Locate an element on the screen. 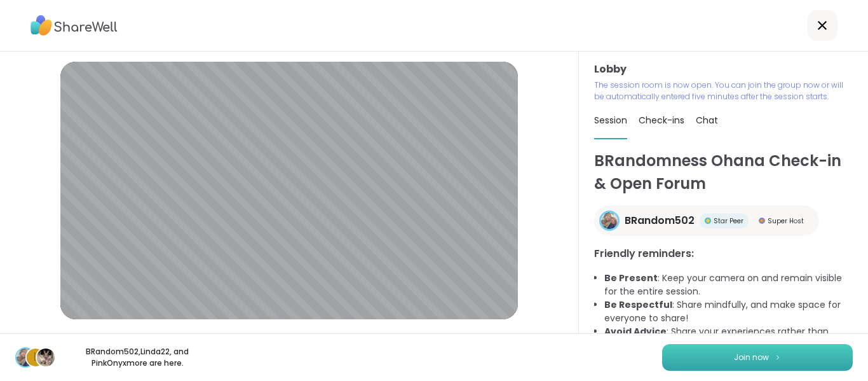  li: : Share your experiences rather than advice, as peers are not mental health professionals. is located at coordinates (728, 339).